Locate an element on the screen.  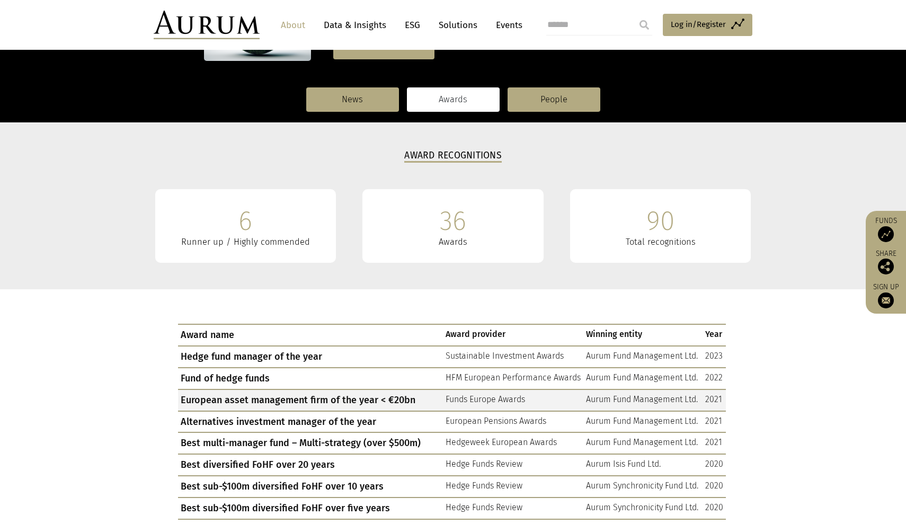
input: Submit is located at coordinates (644, 25).